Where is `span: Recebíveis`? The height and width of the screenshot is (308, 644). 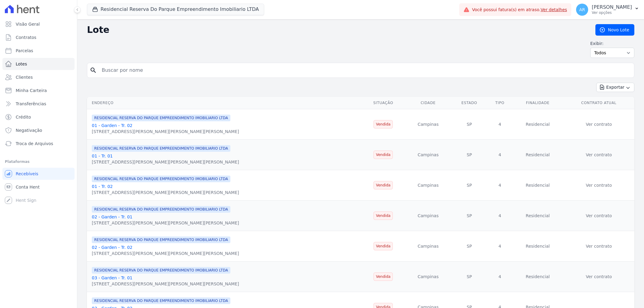
span: Recebíveis is located at coordinates (27, 174).